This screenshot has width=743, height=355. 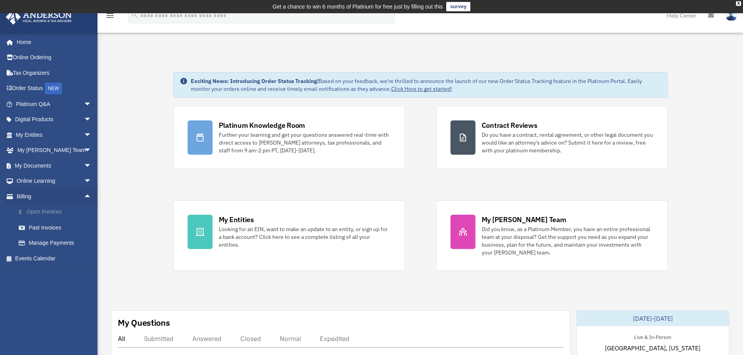 I want to click on div: Live & In-Person, so click(x=653, y=337).